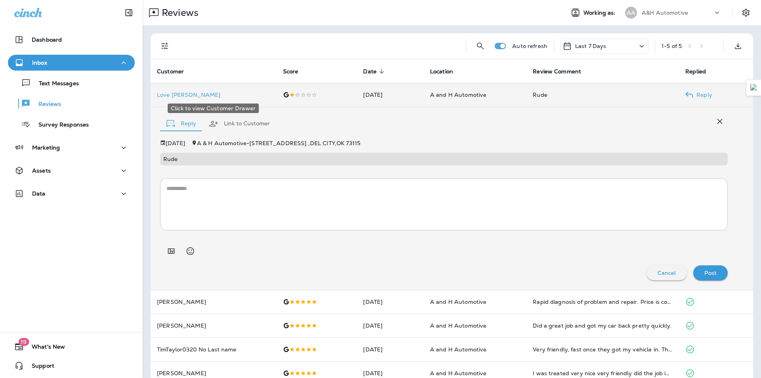  What do you see at coordinates (46, 147) in the screenshot?
I see `p: Marketing` at bounding box center [46, 147].